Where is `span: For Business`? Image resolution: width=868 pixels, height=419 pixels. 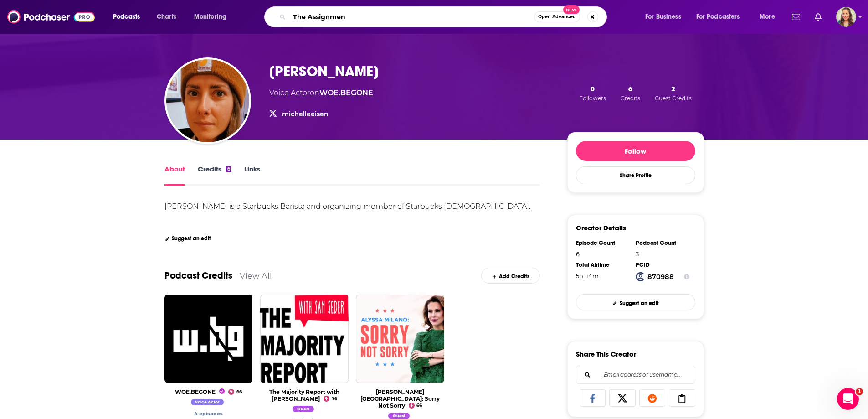
span: For Business is located at coordinates (663, 17).